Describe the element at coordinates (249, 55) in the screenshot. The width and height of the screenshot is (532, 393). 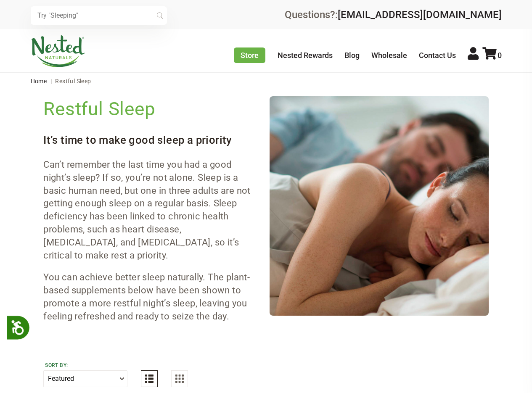
I see `a: Store` at that location.